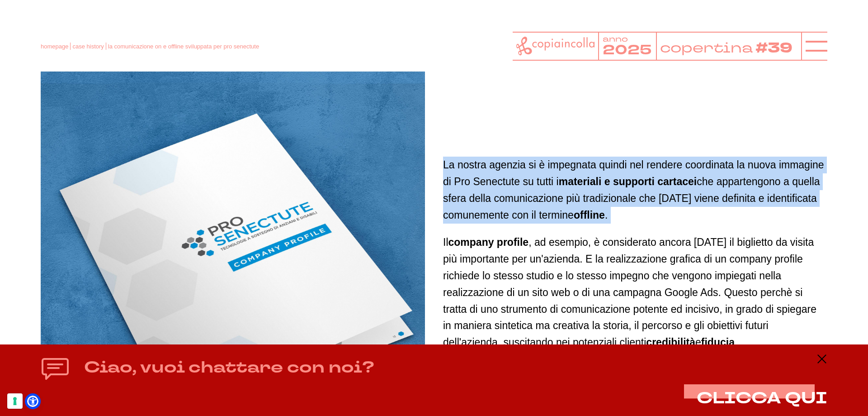 The width and height of the screenshot is (868, 416). Describe the element at coordinates (489, 242) in the screenshot. I see `strong: company profile` at that location.